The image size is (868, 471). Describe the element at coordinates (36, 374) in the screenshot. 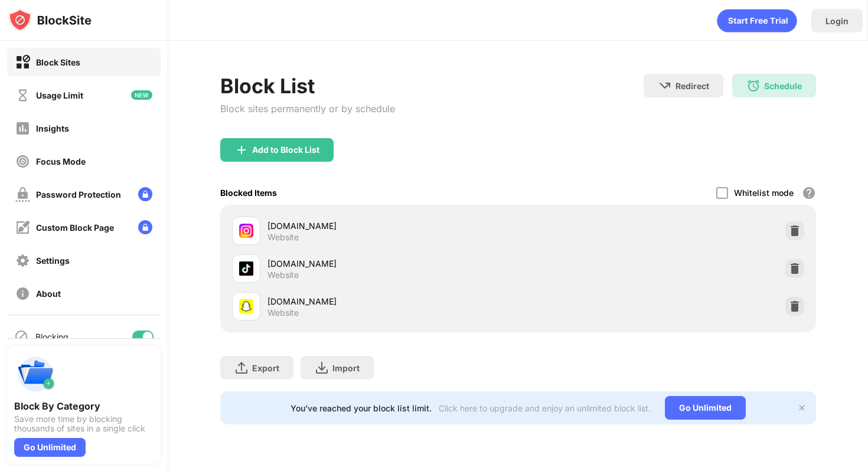

I see `img: push-categories.svg` at that location.